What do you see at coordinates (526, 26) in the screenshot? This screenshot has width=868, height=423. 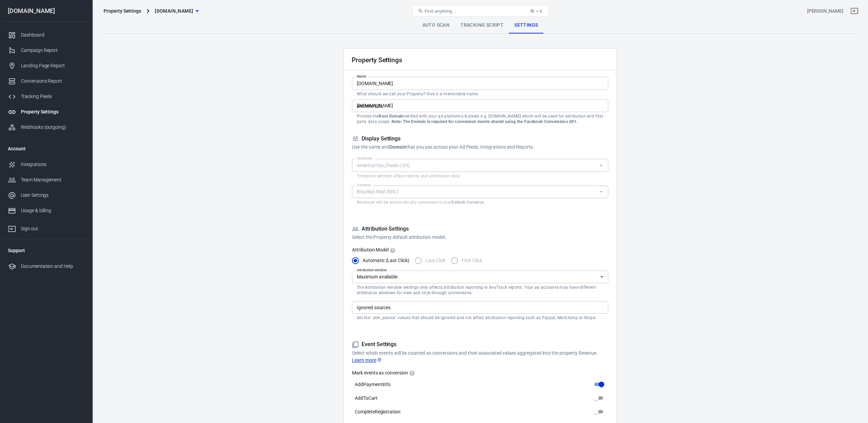 I see `a: Settings` at bounding box center [526, 26].